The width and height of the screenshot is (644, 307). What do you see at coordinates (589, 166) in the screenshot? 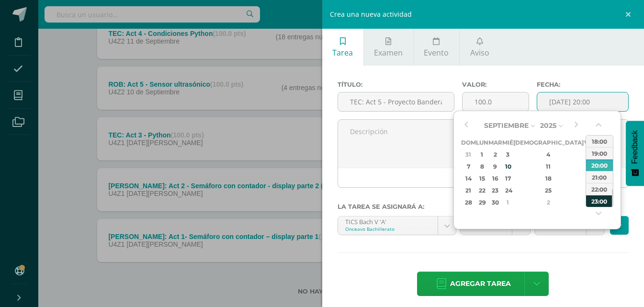
I see `div: 12` at bounding box center [589, 166].